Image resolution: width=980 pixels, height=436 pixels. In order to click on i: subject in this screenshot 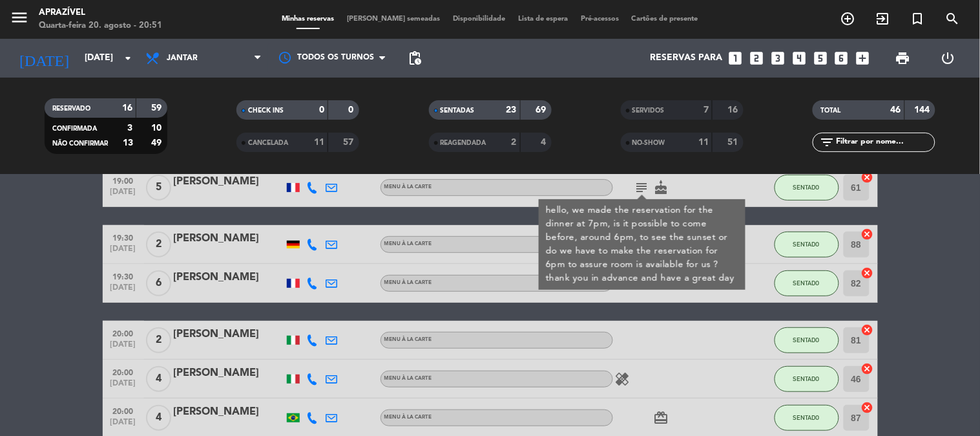, I will do `click(642, 188)`.